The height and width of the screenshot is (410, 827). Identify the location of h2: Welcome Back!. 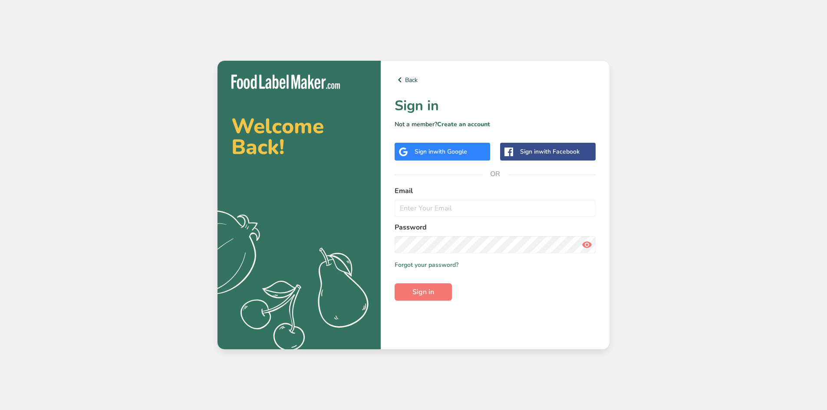
(299, 137).